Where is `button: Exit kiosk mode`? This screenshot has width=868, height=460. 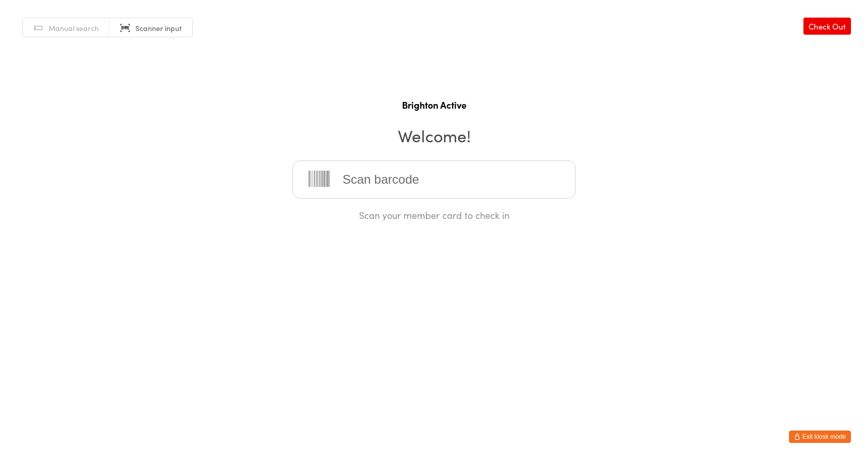 button: Exit kiosk mode is located at coordinates (820, 436).